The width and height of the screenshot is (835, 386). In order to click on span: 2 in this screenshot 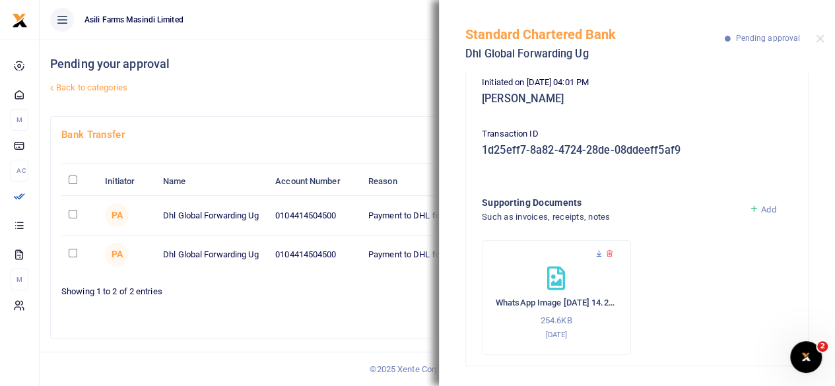, I will do `click(822, 346)`.